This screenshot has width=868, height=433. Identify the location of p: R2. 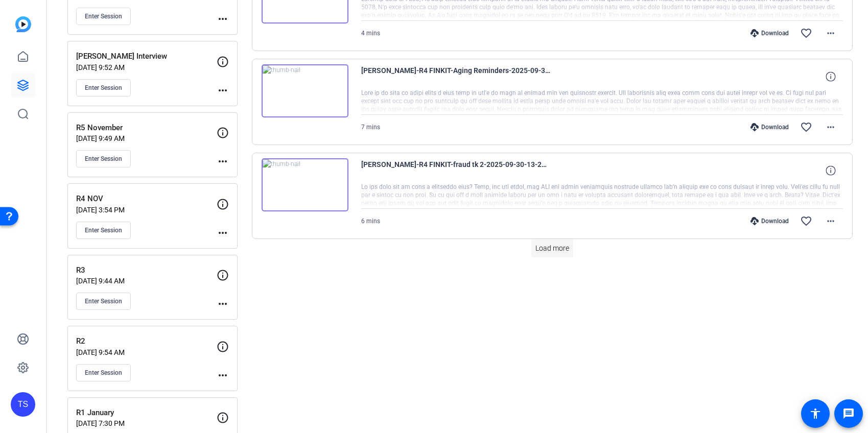
(146, 341).